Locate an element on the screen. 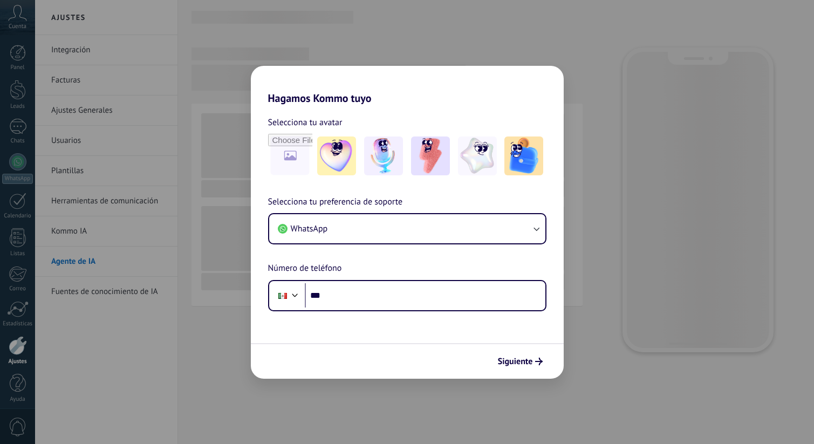 This screenshot has width=814, height=444. span: Selecciona tu preferencia de soporte is located at coordinates (336, 202).